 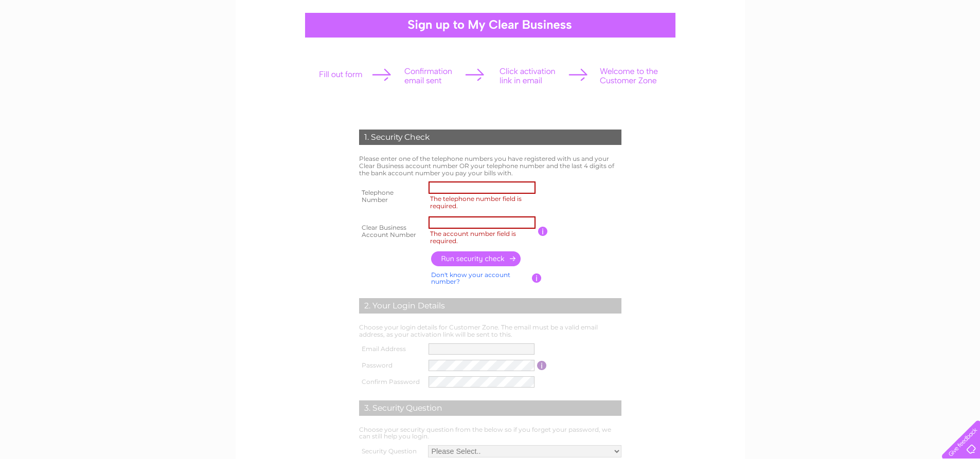 I want to click on td: Choose your security question from the below so if you forget your password, we can still help yo..., so click(x=490, y=434).